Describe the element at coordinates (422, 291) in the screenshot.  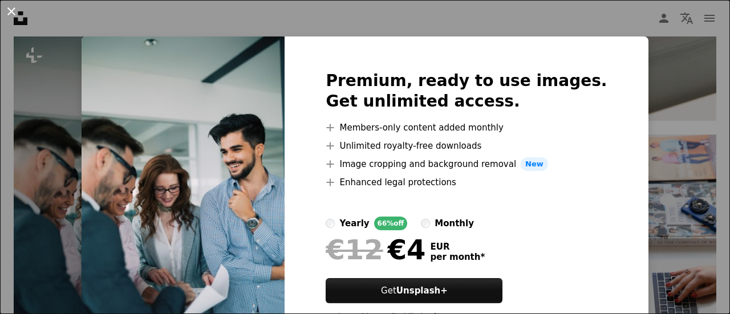
I see `strong: Unsplash+` at that location.